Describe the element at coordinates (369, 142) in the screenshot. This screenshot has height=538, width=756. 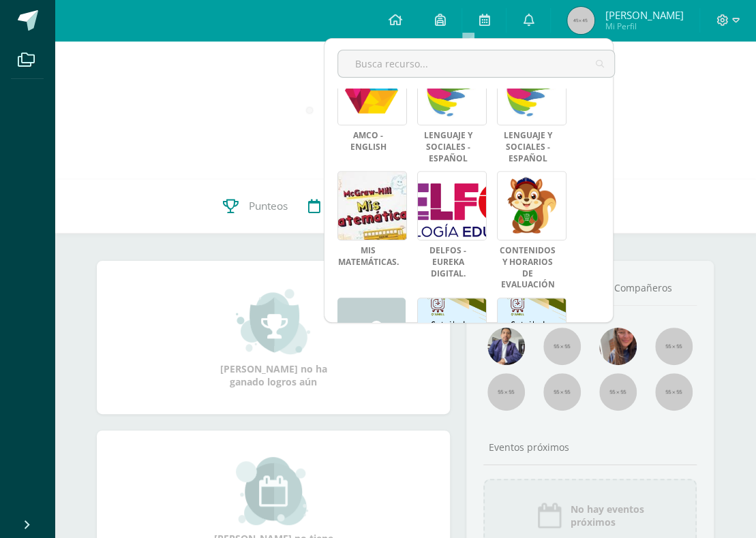
I see `a: AMCO - ENGLISH` at that location.